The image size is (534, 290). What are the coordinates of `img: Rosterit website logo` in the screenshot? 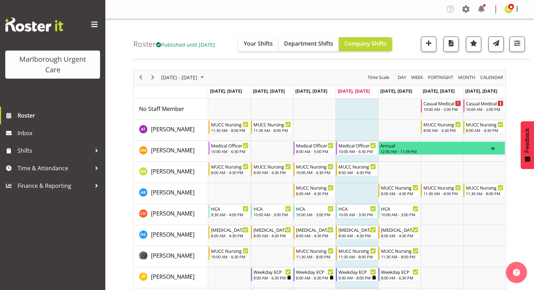 It's located at (34, 25).